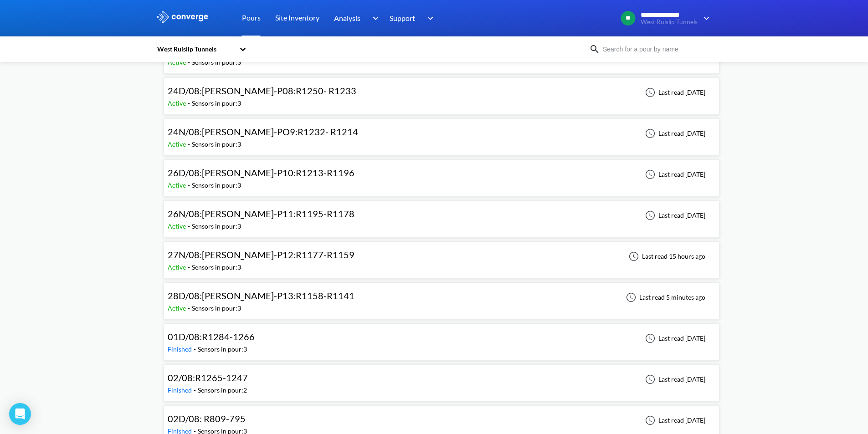 The width and height of the screenshot is (868, 434). I want to click on span: Analysis, so click(347, 18).